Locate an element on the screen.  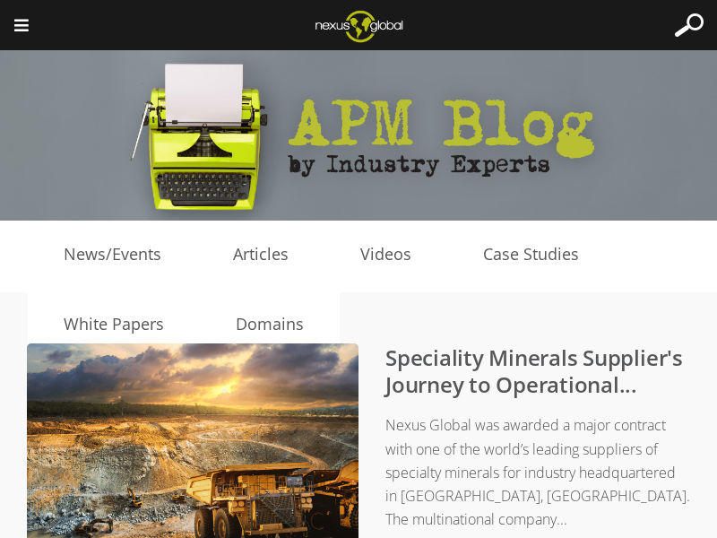
a: Videos is located at coordinates (386, 255).